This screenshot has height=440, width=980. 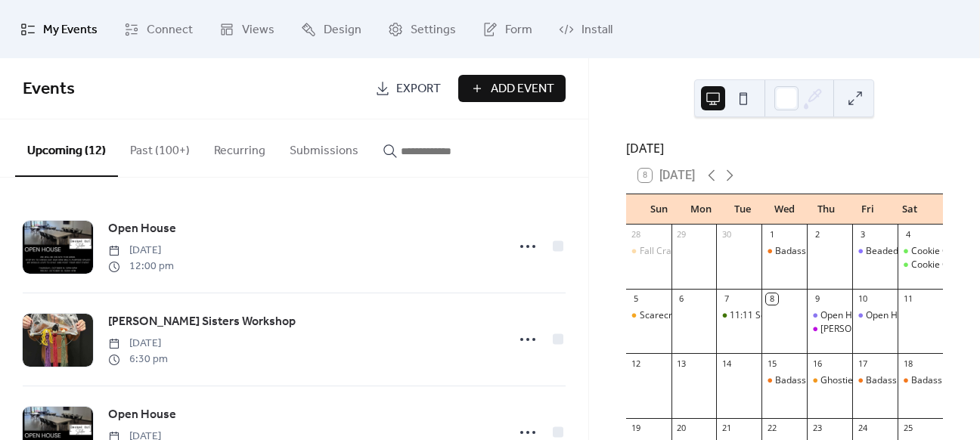 What do you see at coordinates (331, 28) in the screenshot?
I see `a: Design` at bounding box center [331, 28].